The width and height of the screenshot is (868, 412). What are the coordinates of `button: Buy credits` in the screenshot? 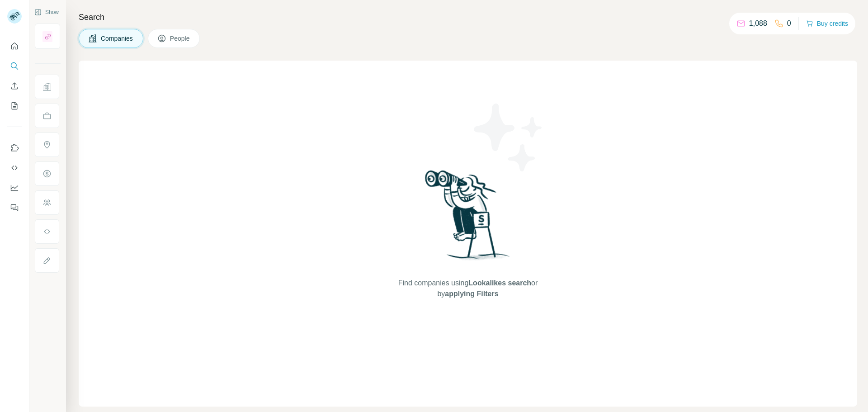 It's located at (827, 24).